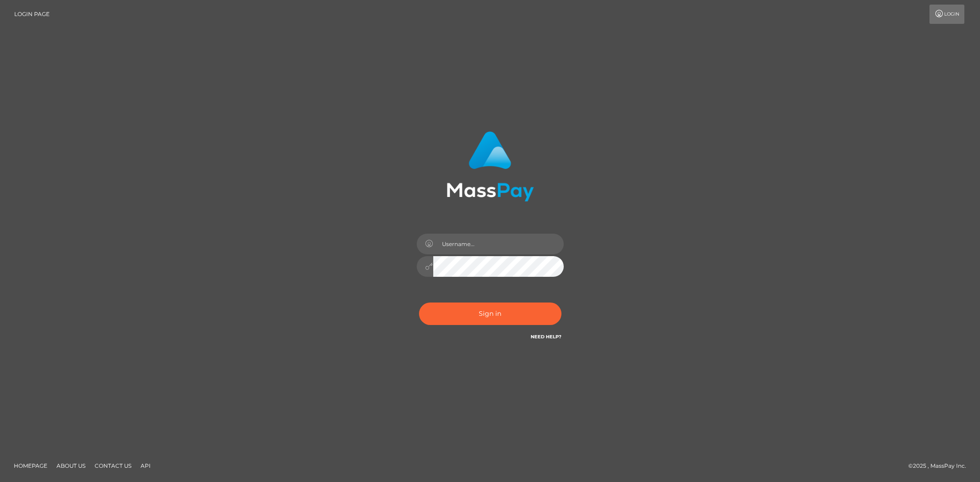 The height and width of the screenshot is (482, 980). Describe the element at coordinates (490, 313) in the screenshot. I see `button: Sign in` at that location.